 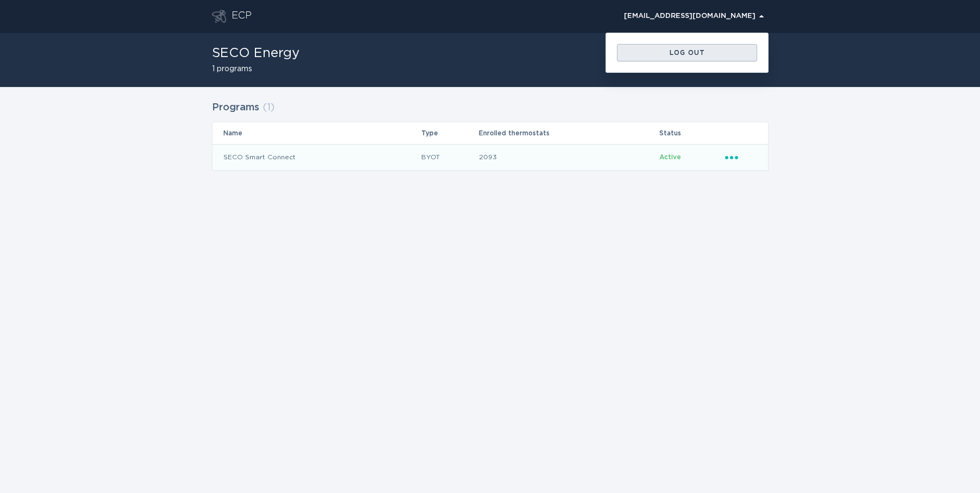 I want to click on h2: Programs, so click(x=235, y=108).